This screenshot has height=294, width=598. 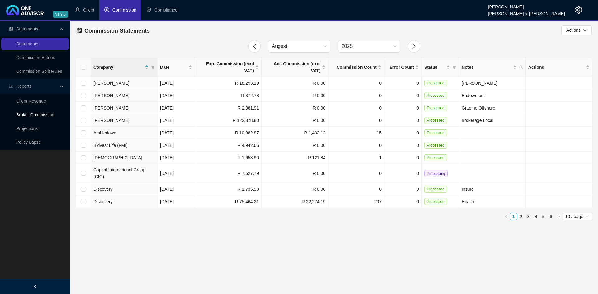 I want to click on span: Bidvest Life (FMI), so click(x=111, y=145).